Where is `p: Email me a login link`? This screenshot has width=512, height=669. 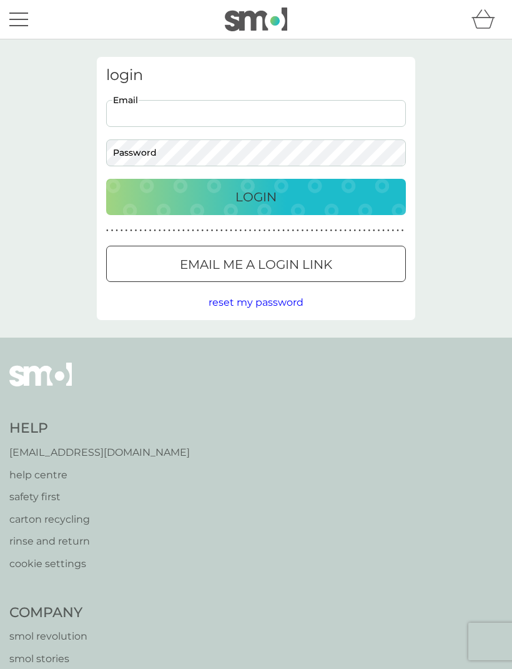 p: Email me a login link is located at coordinates (256, 264).